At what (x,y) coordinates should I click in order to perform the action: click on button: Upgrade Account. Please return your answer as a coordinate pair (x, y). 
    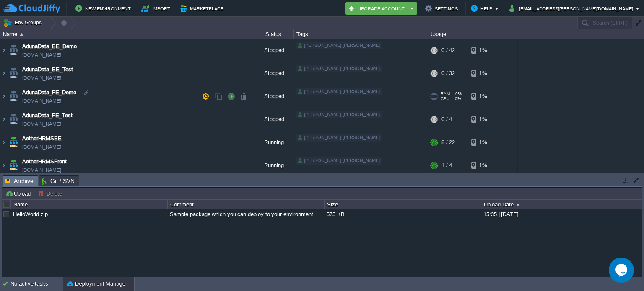
    Looking at the image, I should click on (378, 8).